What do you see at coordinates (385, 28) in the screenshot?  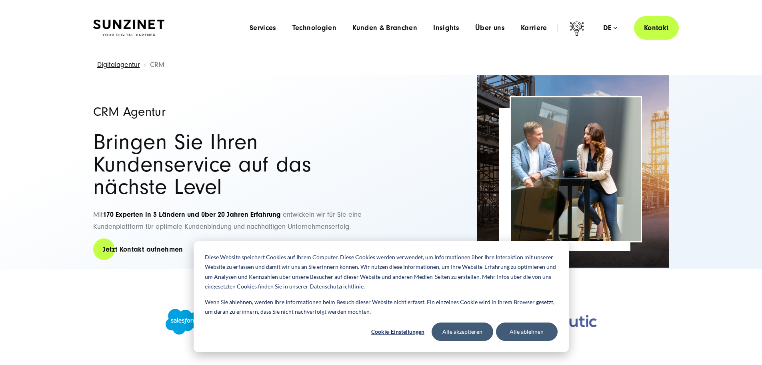 I see `span: Kunden & Branchen` at bounding box center [385, 28].